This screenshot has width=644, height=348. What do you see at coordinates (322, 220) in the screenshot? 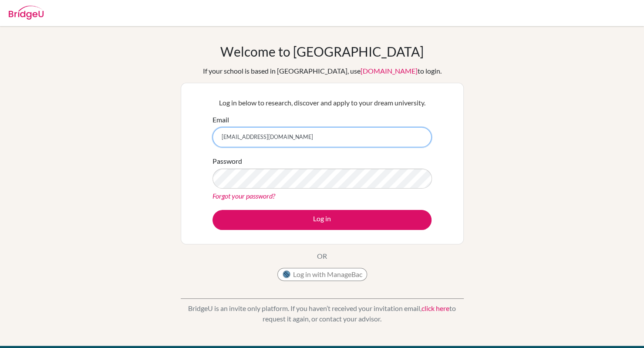
I see `button: Log in` at bounding box center [322, 220].